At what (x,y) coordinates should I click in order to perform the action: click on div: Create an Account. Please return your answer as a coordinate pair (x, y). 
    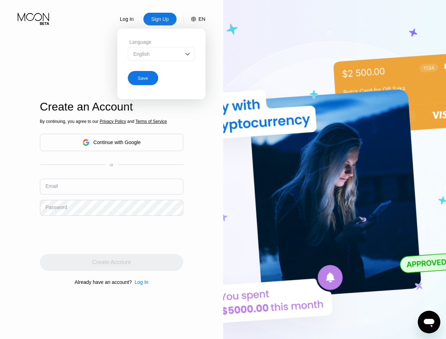
    Looking at the image, I should click on (112, 107).